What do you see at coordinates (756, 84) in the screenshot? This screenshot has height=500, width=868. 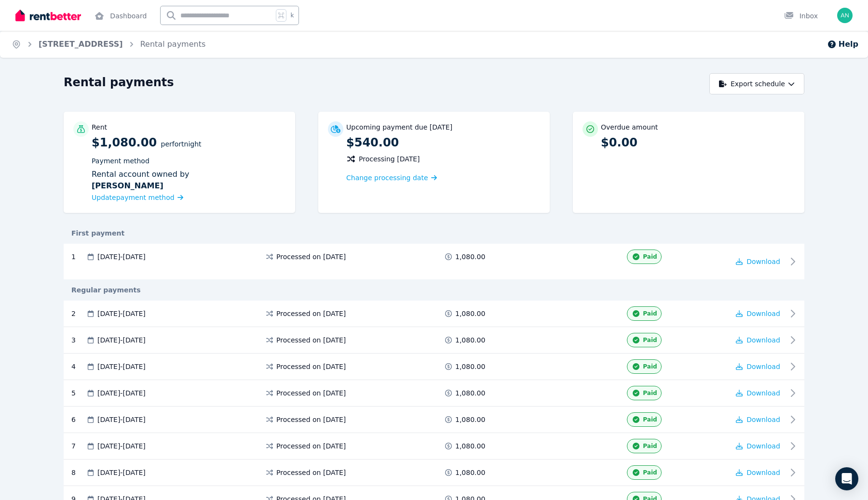 I see `button: Export schedule` at bounding box center [756, 84].